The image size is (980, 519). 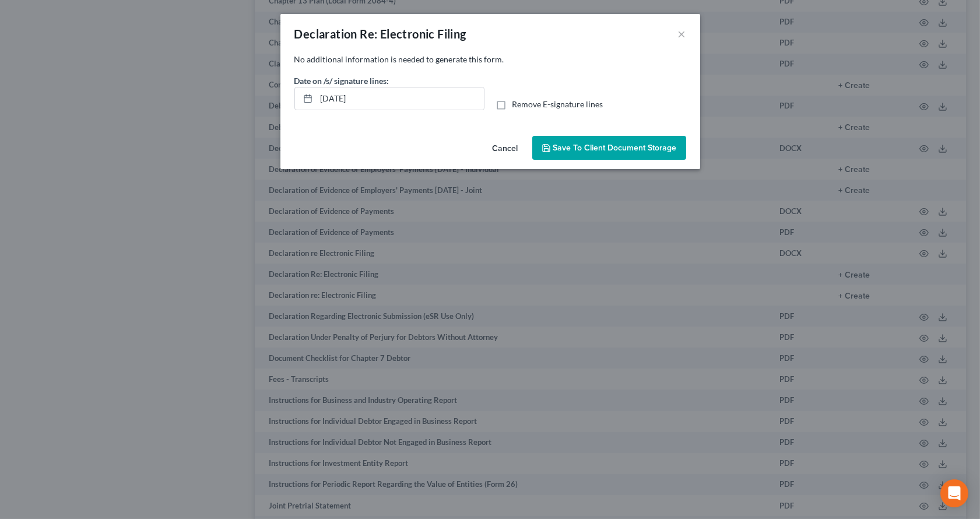 I want to click on button: Save to Client Document Storage, so click(x=610, y=148).